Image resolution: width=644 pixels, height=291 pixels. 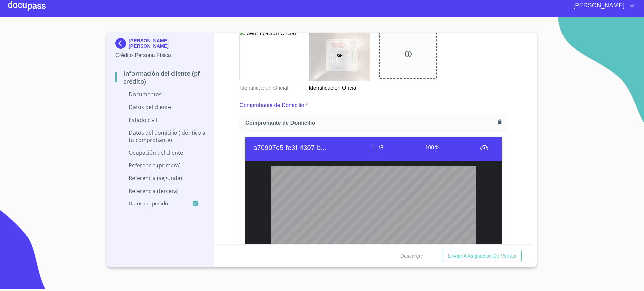 I want to click on p: Datos del cliente, so click(x=160, y=107).